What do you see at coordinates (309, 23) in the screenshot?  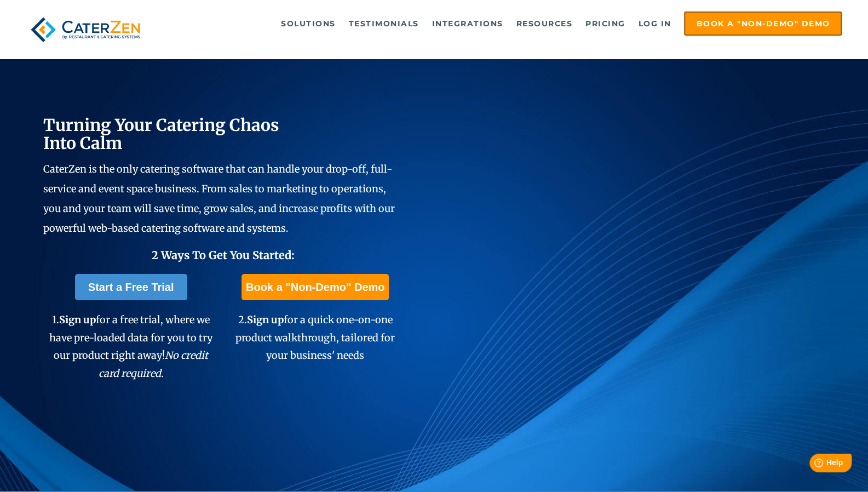 I see `a: Solutions` at bounding box center [309, 23].